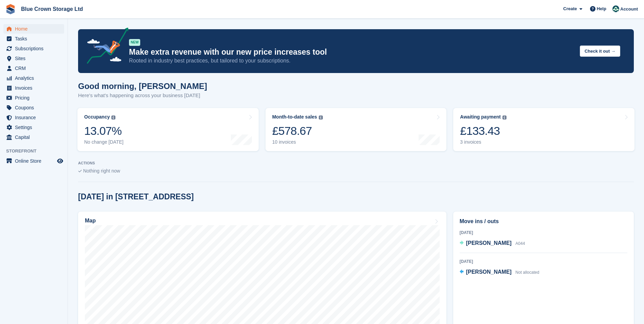  Describe the element at coordinates (36, 137) in the screenshot. I see `span: Capital` at that location.